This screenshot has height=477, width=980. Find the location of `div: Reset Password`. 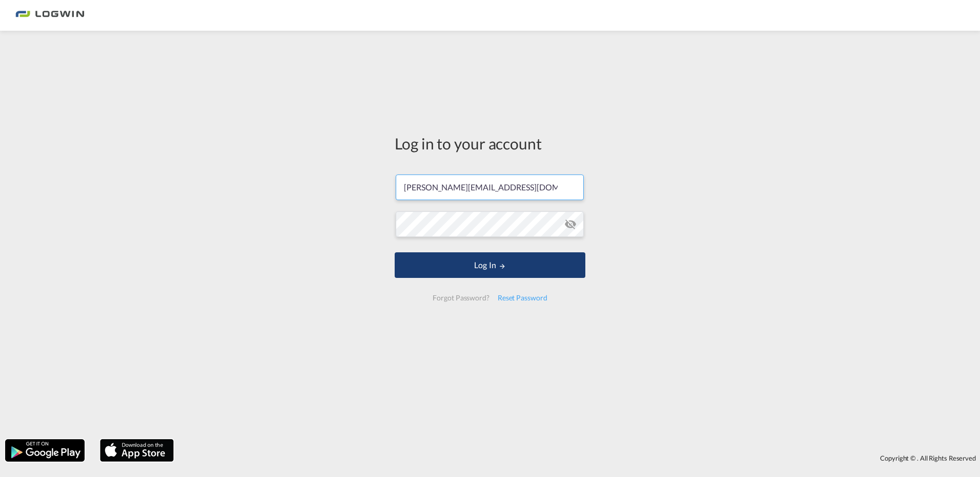

div: Reset Password is located at coordinates (522, 298).